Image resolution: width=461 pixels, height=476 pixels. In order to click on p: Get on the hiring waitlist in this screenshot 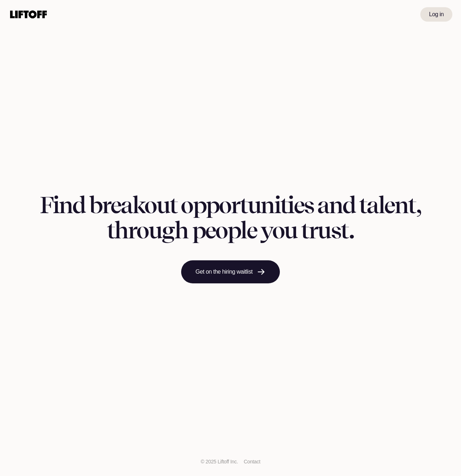, I will do `click(224, 272)`.